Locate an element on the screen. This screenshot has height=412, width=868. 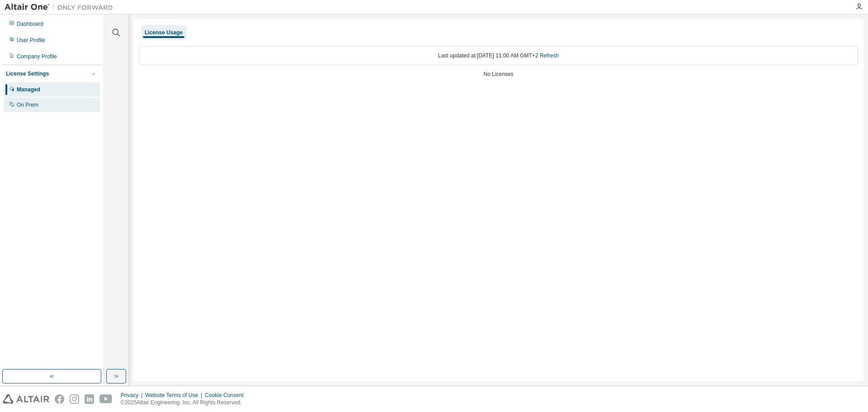
img: Altair One is located at coordinates (61, 8).